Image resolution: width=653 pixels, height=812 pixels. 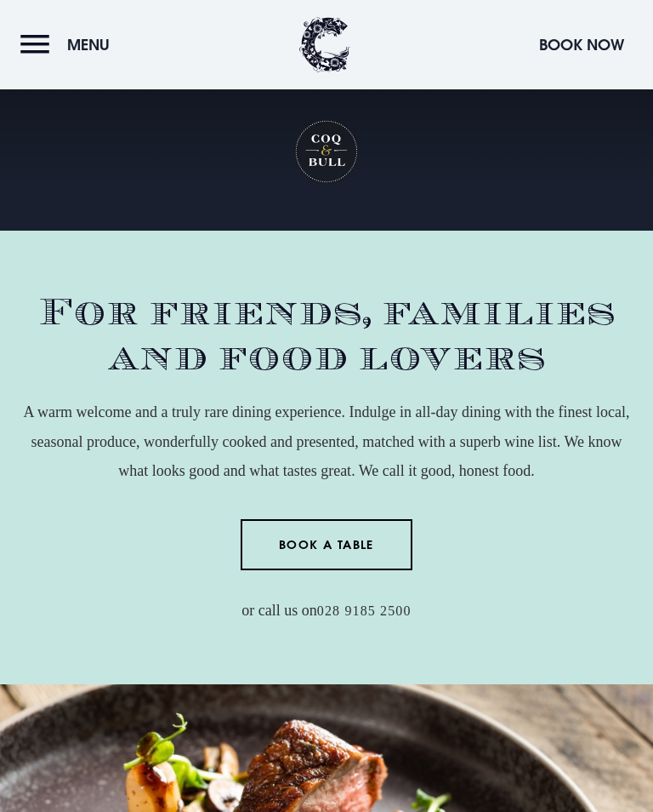 I want to click on h1: Coq & Bull, so click(x=326, y=152).